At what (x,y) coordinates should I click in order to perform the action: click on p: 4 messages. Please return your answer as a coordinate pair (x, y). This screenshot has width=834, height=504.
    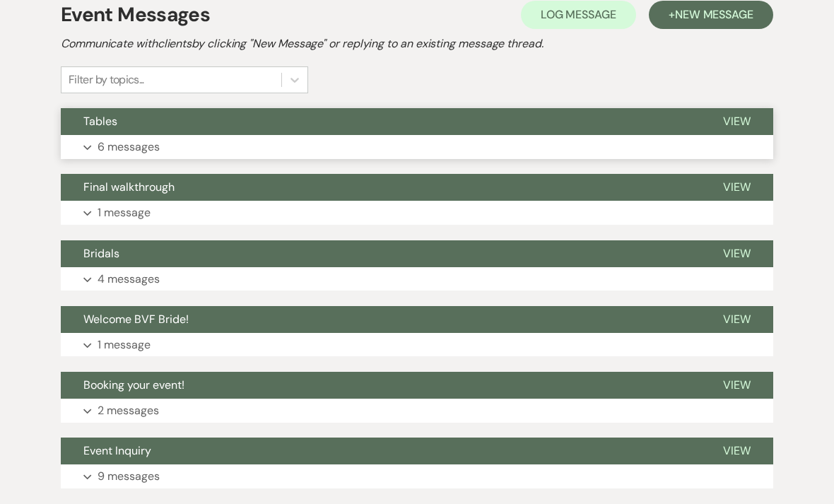
    Looking at the image, I should click on (129, 279).